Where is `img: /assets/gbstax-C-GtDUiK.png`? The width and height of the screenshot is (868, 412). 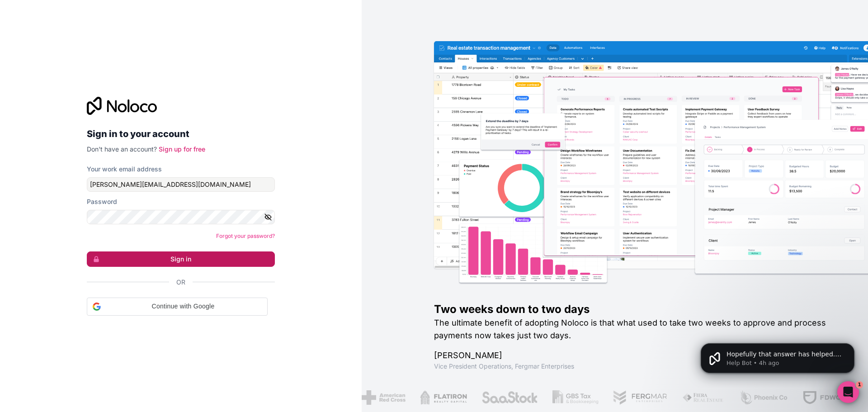
img: /assets/gbstax-C-GtDUiK.png is located at coordinates (575, 397).